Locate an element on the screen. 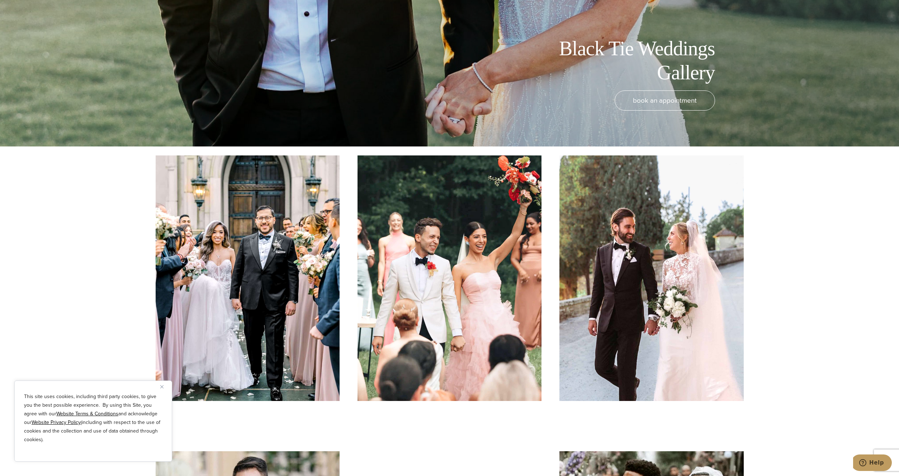 The height and width of the screenshot is (476, 899). a: Website Terms & Conditions is located at coordinates (87, 413).